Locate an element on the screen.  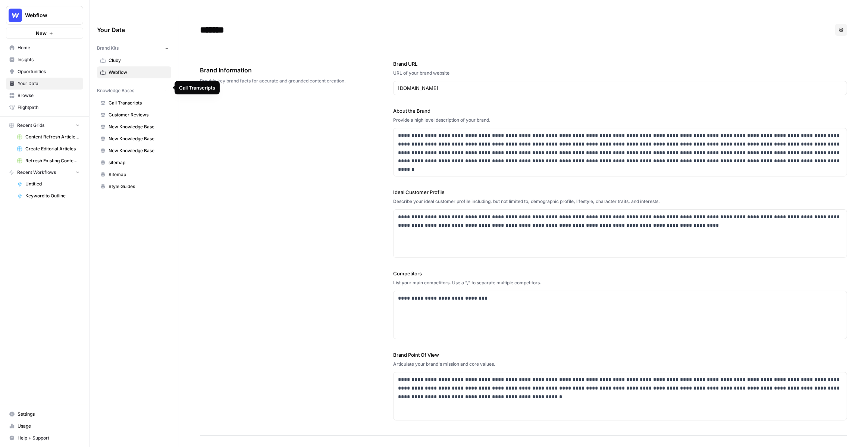
span: Call Transcripts is located at coordinates (138, 103).